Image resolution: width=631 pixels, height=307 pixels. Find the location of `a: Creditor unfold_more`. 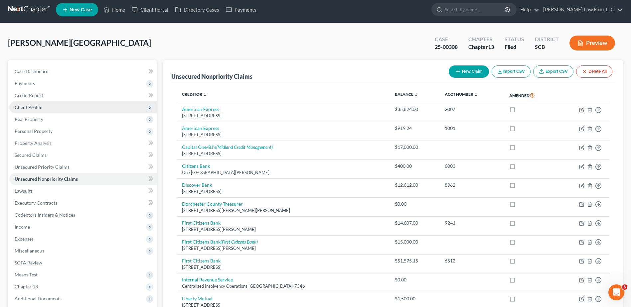

a: Creditor unfold_more is located at coordinates (194, 94).